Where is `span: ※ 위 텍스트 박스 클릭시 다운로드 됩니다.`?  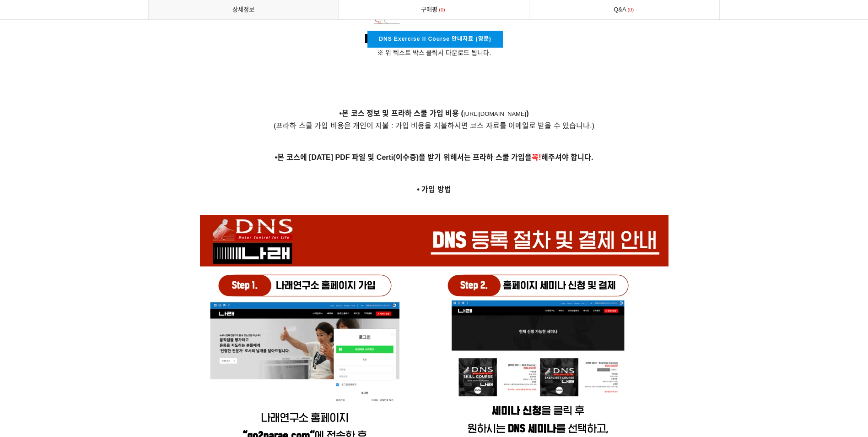
span: ※ 위 텍스트 박스 클릭시 다운로드 됩니다. is located at coordinates (434, 53).